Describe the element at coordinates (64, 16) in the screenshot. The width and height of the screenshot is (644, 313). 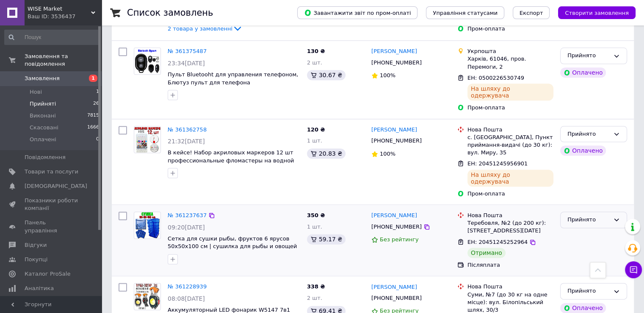
I see `div: Ваш ID: 3536437` at that location.